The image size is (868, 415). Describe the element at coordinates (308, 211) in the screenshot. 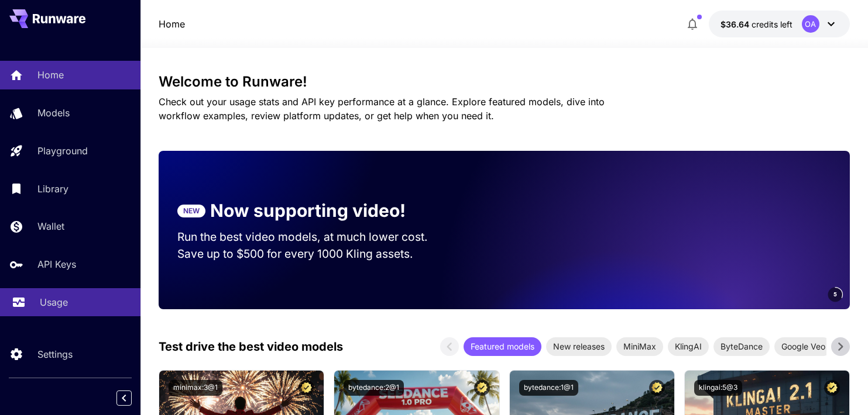

I see `p: Now supporting video!` at that location.